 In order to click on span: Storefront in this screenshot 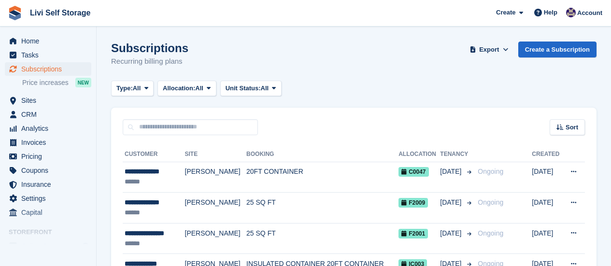, I will do `click(52, 232)`.